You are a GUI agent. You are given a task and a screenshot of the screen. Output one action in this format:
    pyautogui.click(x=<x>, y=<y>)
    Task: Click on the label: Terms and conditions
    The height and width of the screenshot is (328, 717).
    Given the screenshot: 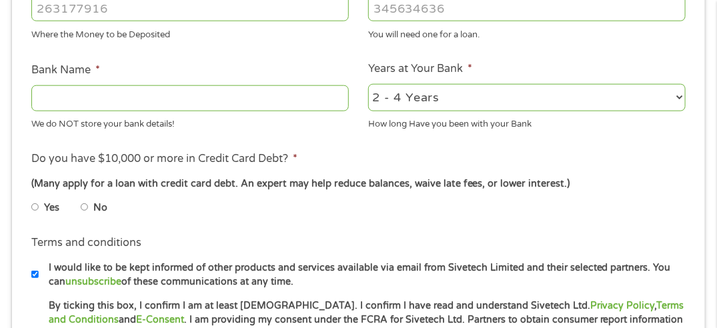 What is the action you would take?
    pyautogui.click(x=86, y=243)
    